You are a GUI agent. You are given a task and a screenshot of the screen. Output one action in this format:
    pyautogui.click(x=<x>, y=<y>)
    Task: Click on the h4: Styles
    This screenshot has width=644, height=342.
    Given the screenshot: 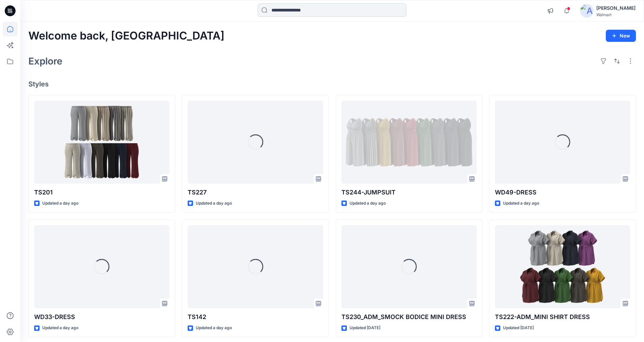 What is the action you would take?
    pyautogui.click(x=332, y=84)
    